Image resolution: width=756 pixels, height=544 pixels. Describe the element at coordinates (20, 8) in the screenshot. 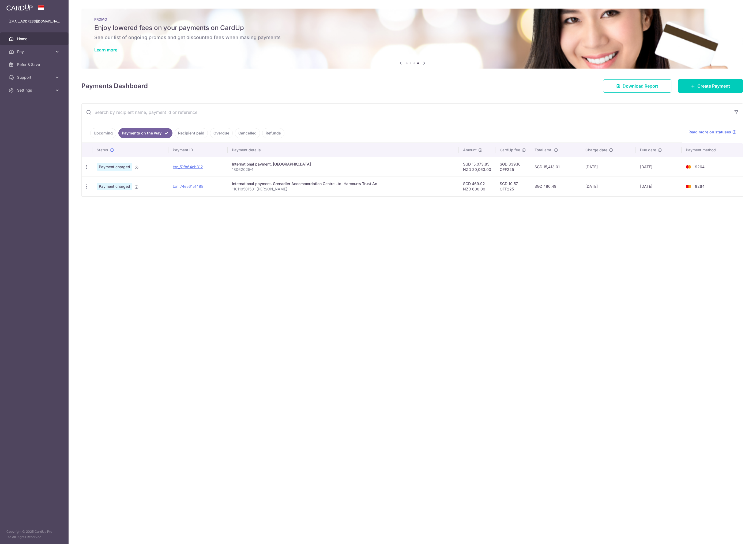

I see `img: CardUp` at that location.